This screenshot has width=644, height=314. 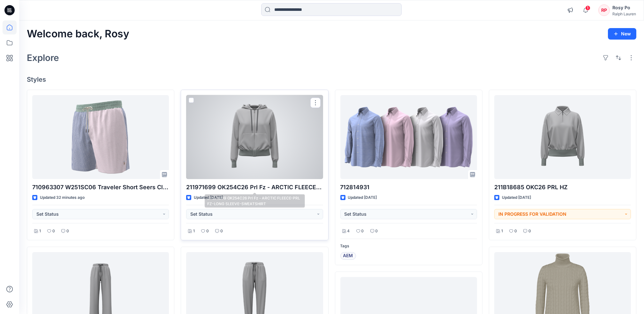 I want to click on p: 211B18685 OKC26 PRL HZ, so click(x=563, y=188).